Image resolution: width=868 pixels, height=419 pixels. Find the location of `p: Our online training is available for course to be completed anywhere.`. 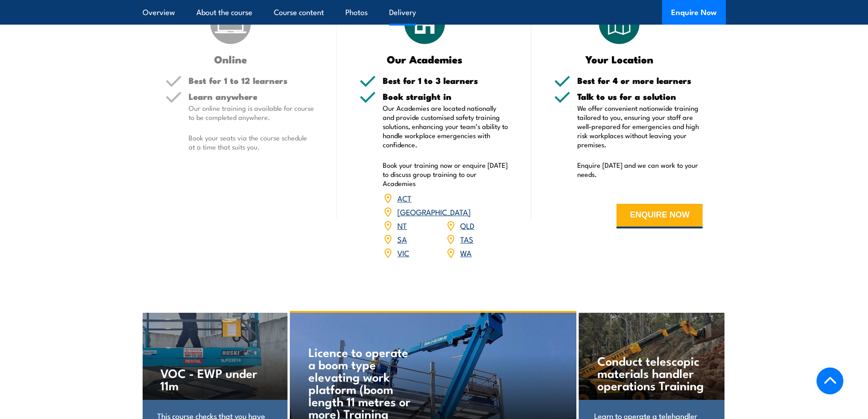

p: Our online training is available for course to be completed anywhere. is located at coordinates (251, 112).